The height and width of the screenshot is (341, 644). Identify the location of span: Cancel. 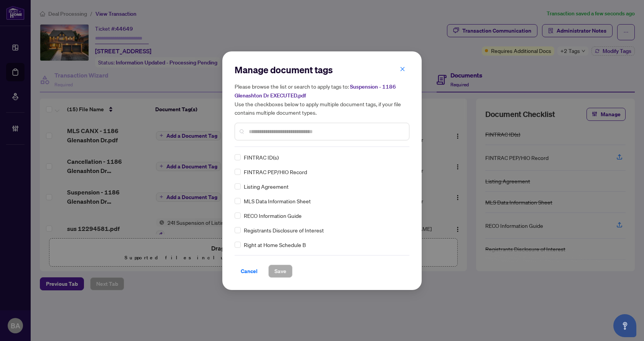
(249, 271).